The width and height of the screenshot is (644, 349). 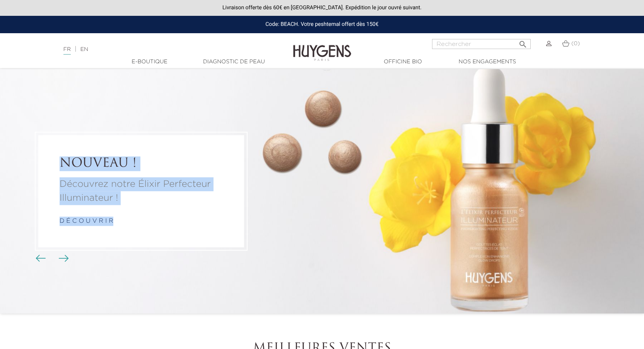 What do you see at coordinates (141, 164) in the screenshot?
I see `h2: NOUVEAU !` at bounding box center [141, 164].